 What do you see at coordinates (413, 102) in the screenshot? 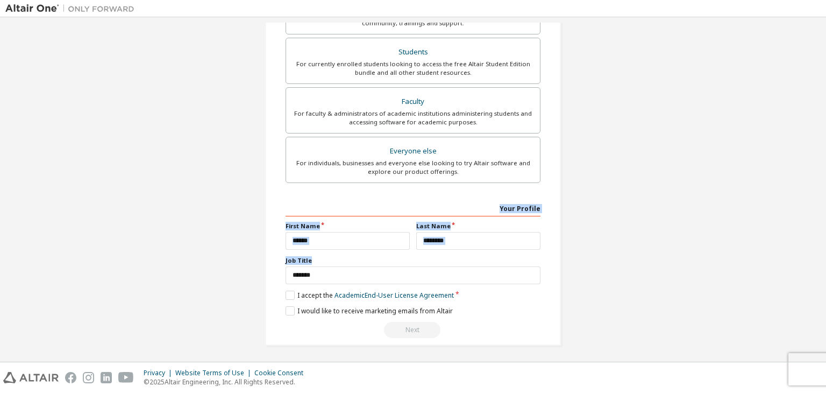
I see `div: Faculty` at bounding box center [413, 102].